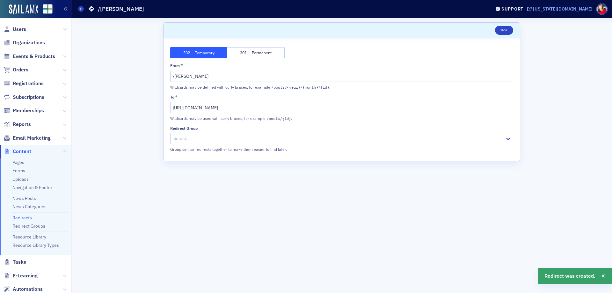  Describe the element at coordinates (300, 87) in the screenshot. I see `span: /posts/{year}/{month}/{id}` at that location.